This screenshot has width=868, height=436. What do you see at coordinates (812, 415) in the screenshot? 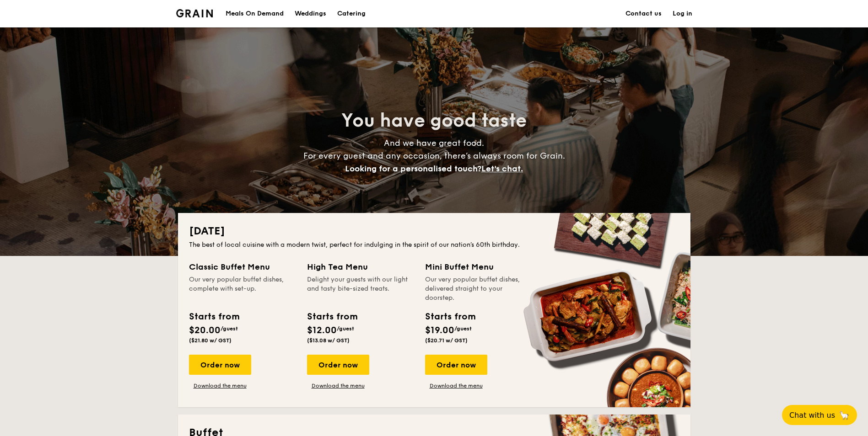
I see `span: Chat with us` at bounding box center [812, 415].